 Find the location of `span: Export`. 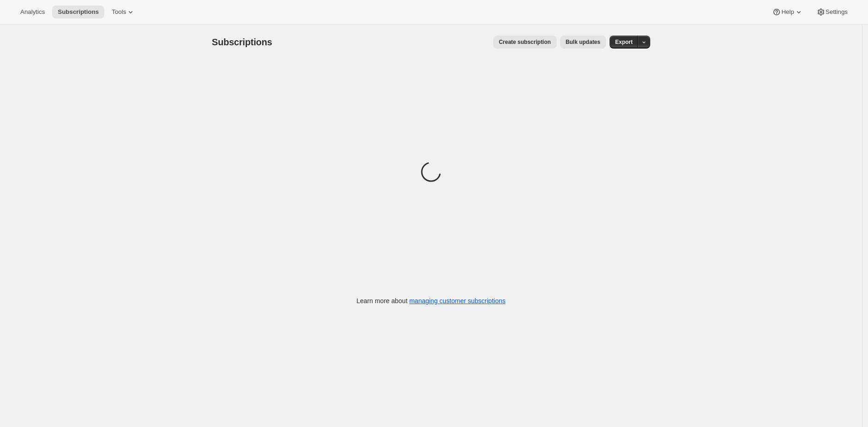

span: Export is located at coordinates (624, 42).